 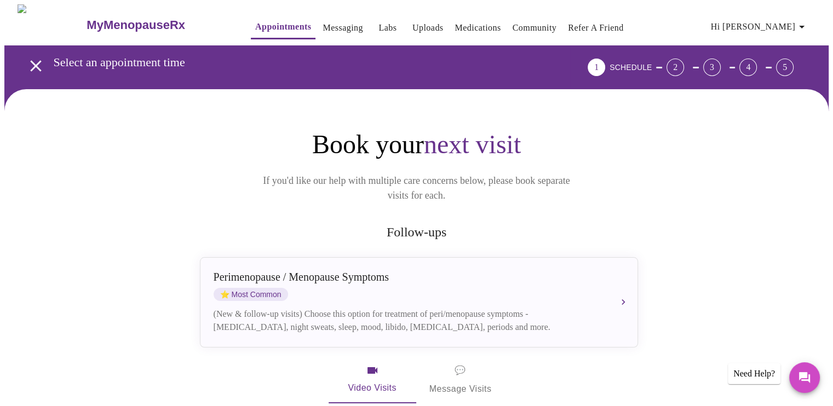 I want to click on button: Messages, so click(x=804, y=378).